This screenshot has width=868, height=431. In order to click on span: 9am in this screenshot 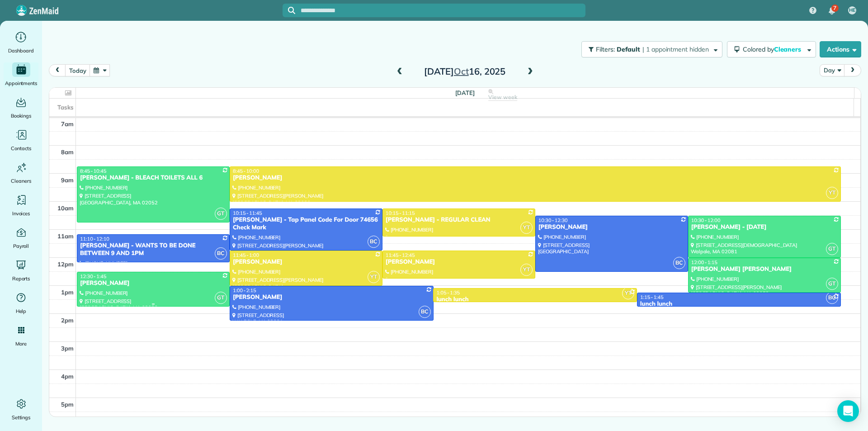, I will do `click(67, 180)`.